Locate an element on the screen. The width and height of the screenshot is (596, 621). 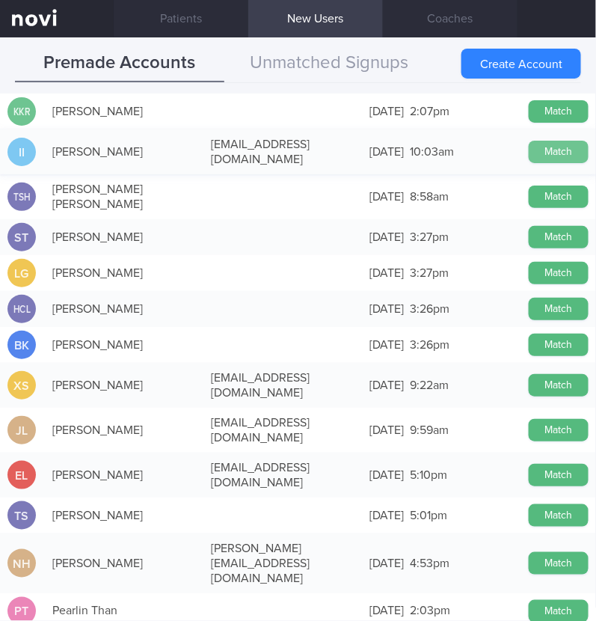
span: 5:01pm is located at coordinates (429, 515).